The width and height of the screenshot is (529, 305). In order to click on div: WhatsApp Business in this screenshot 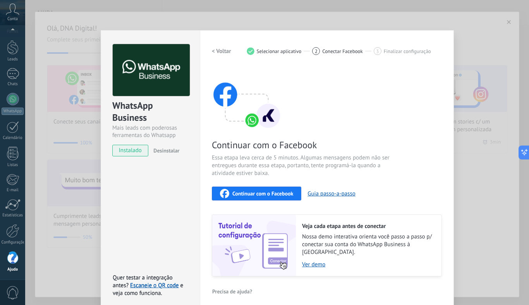, I will do `click(150, 112)`.